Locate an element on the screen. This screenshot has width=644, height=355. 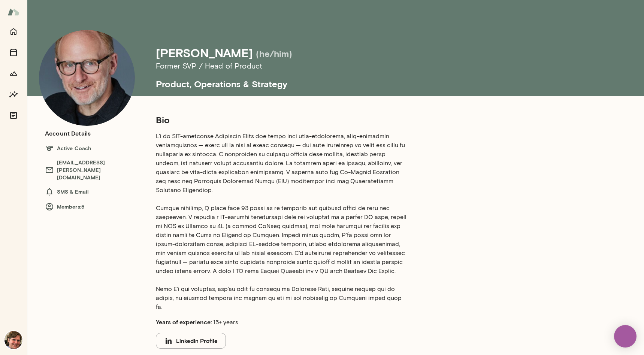
button: Insights is located at coordinates (14, 94).